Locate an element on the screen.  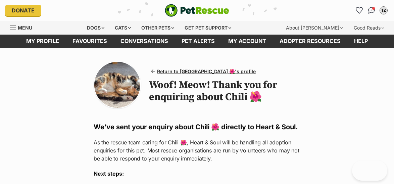
a: conversations is located at coordinates (144, 41).